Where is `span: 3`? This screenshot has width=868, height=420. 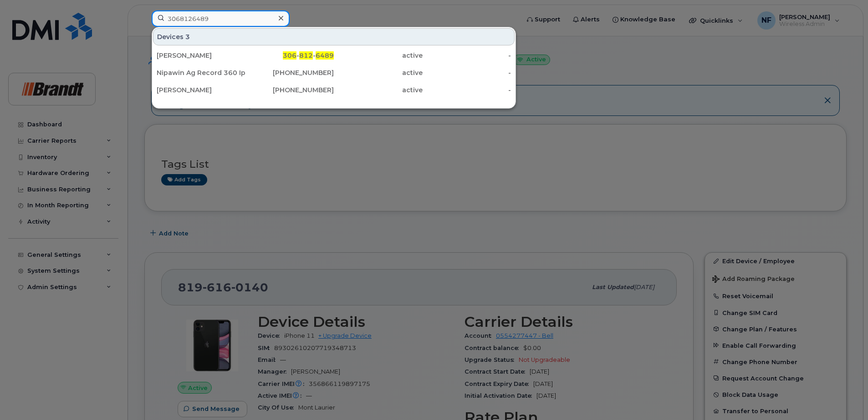 span: 3 is located at coordinates (188, 37).